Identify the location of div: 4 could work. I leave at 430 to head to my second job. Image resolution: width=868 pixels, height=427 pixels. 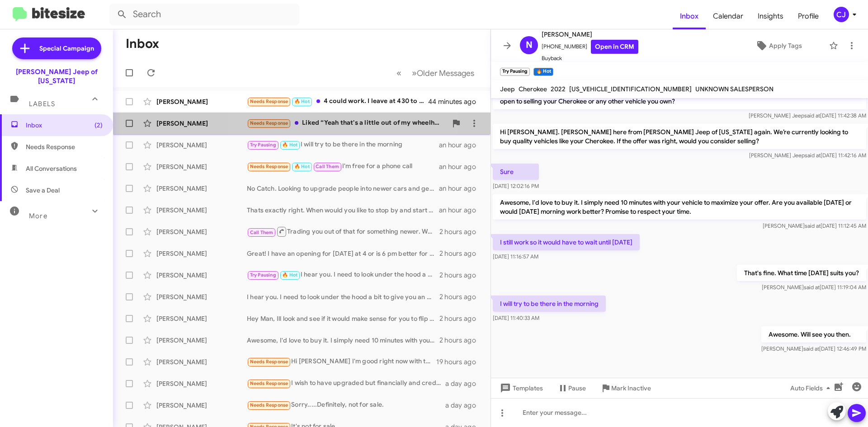
(338, 101).